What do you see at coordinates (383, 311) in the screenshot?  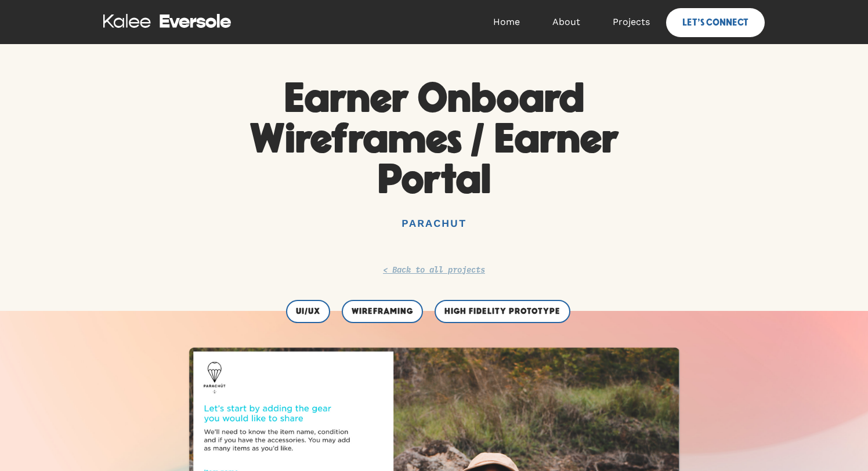 I see `div: Wireframing` at bounding box center [383, 311].